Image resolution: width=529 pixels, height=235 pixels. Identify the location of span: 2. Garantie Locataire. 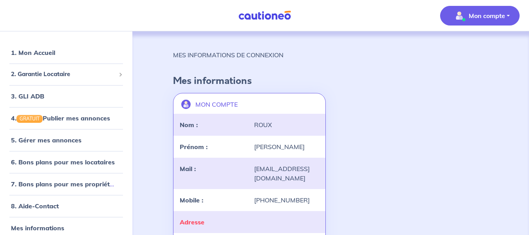
(63, 74).